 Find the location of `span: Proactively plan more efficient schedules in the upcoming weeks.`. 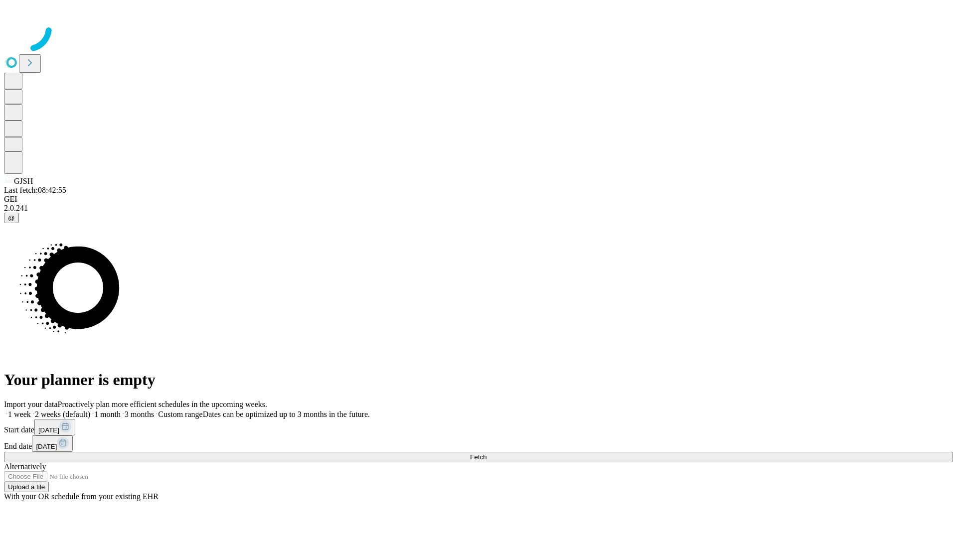

span: Proactively plan more efficient schedules in the upcoming weeks. is located at coordinates (163, 404).